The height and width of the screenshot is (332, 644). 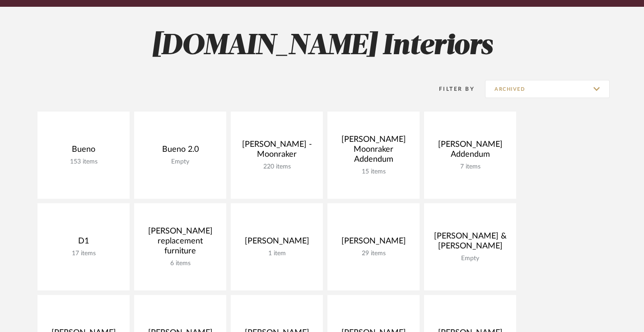 I want to click on div: Bueno, so click(x=84, y=151).